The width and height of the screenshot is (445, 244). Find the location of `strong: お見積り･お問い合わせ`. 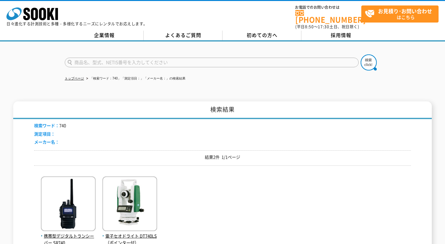

strong: お見積り･お問い合わせ is located at coordinates (405, 11).